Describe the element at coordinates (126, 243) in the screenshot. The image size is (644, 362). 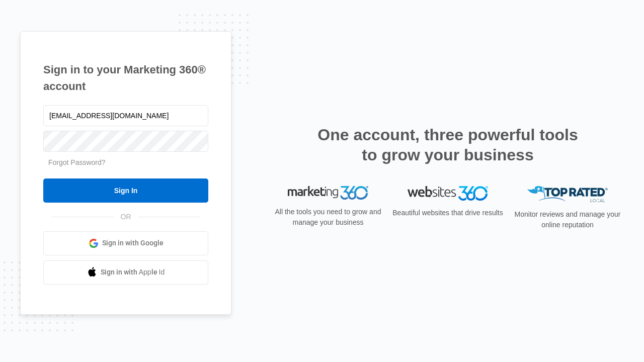
I see `a: Sign in with Google` at that location.